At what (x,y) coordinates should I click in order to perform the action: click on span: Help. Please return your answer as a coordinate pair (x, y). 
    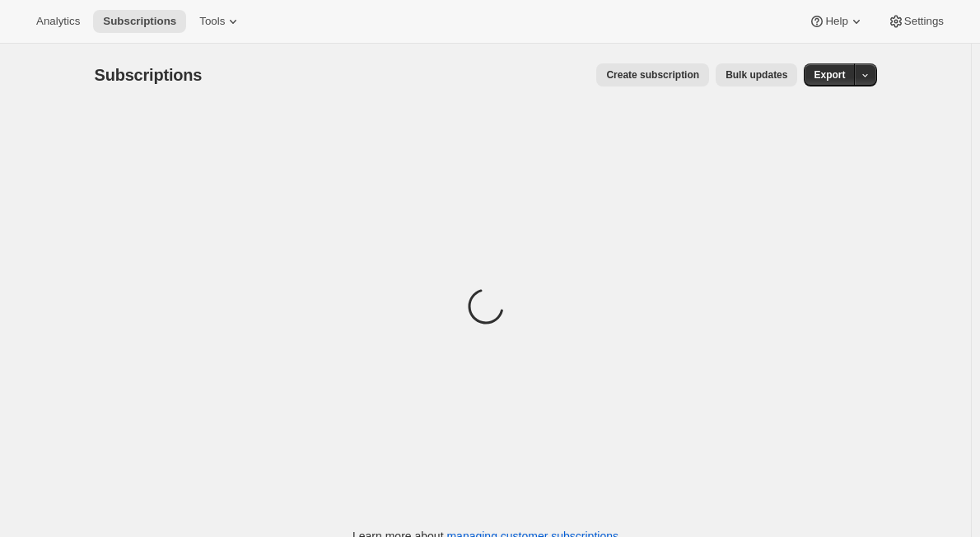
    Looking at the image, I should click on (836, 22).